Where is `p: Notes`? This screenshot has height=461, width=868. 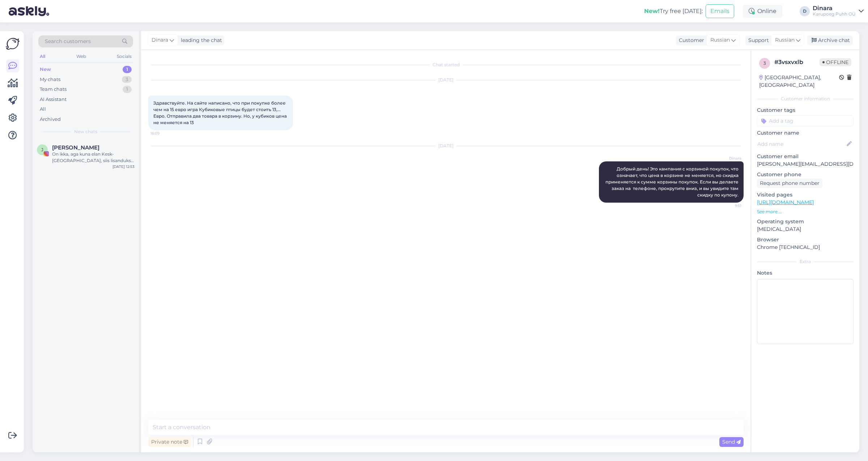
p: Notes is located at coordinates (805, 273).